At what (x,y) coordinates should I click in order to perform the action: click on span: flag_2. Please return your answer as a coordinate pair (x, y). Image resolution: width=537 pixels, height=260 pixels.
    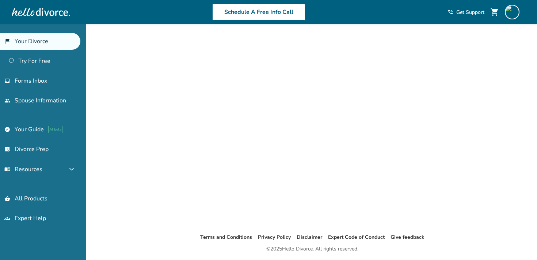
    Looking at the image, I should click on (7, 41).